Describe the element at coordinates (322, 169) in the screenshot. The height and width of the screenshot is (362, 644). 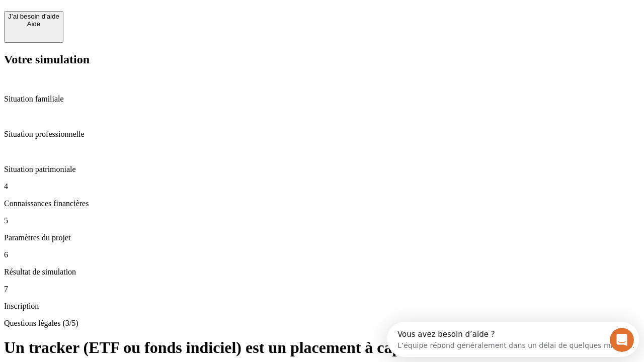
I see `p: Situation patrimoniale` at that location.